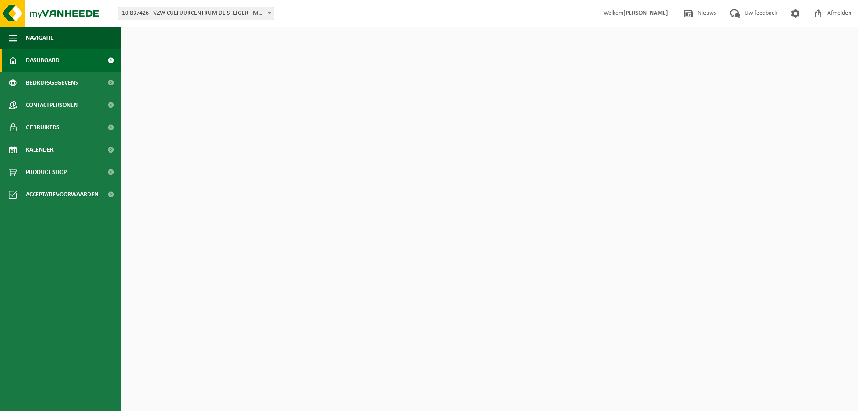  What do you see at coordinates (196, 13) in the screenshot?
I see `span: 10-837426 - VZW CULTUURCENTRUM DE STEIGER - MENEN` at bounding box center [196, 13].